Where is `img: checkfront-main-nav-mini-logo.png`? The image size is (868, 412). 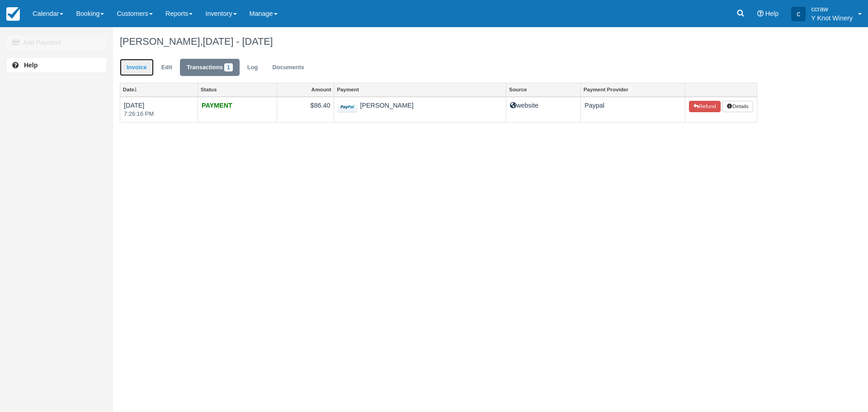
img: checkfront-main-nav-mini-logo.png is located at coordinates (13, 14).